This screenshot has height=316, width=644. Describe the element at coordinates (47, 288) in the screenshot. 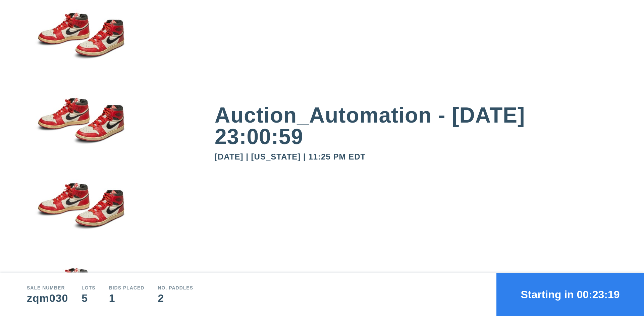

I see `div: Sale number` at that location.